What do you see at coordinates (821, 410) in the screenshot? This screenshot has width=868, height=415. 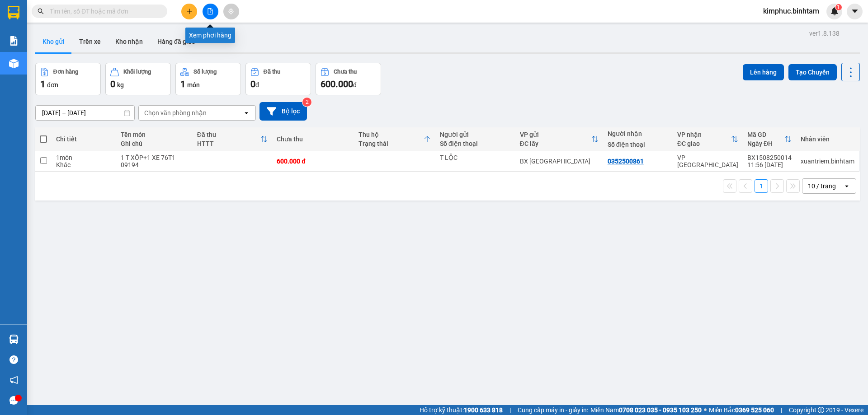 I see `span: copyright` at bounding box center [821, 410].